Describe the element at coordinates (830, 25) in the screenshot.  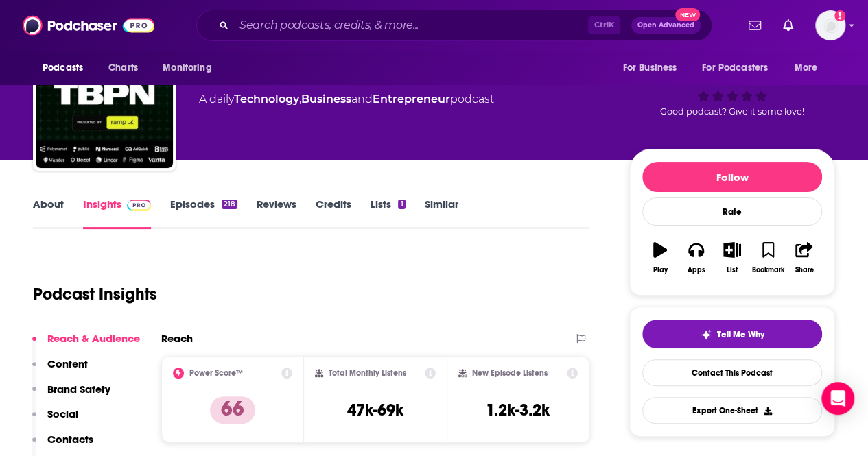
I see `img: User Profile` at that location.